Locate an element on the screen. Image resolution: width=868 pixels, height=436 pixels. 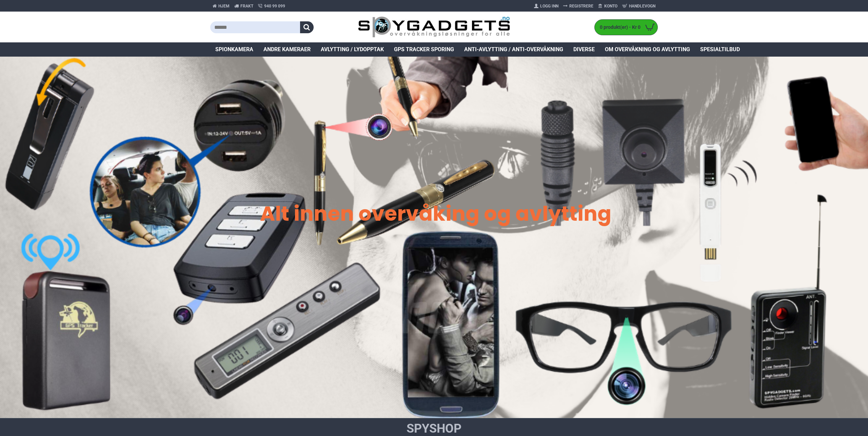
span: Handlevogn is located at coordinates (642, 6).